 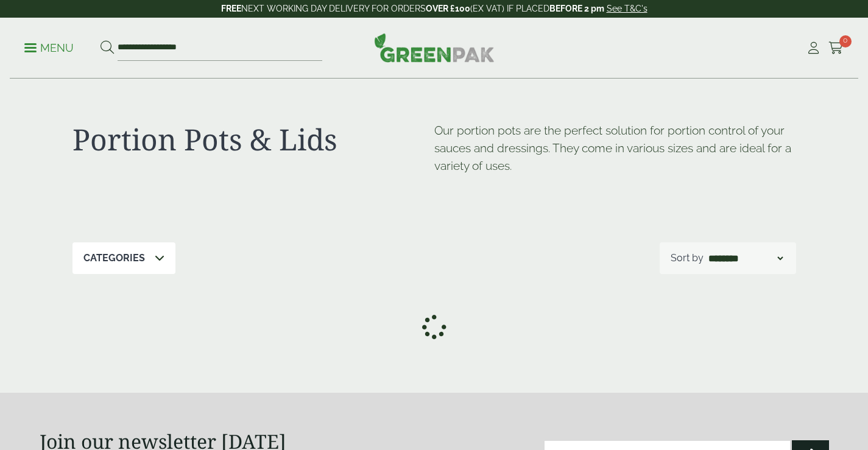 What do you see at coordinates (813, 48) in the screenshot?
I see `i: My Account` at bounding box center [813, 48].